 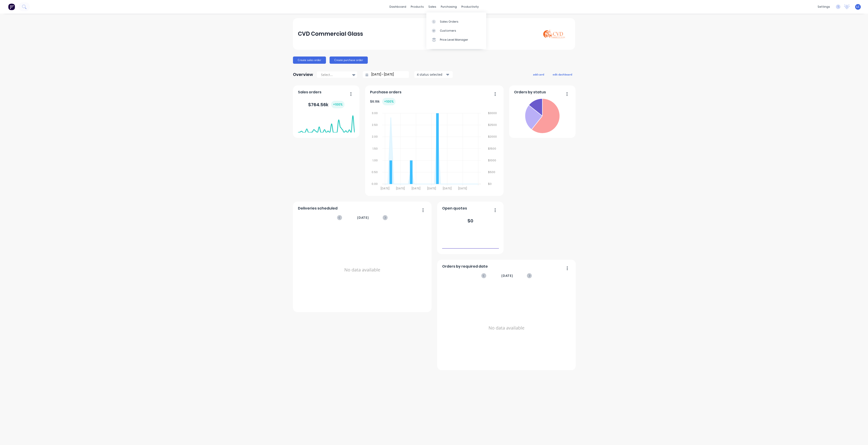 What do you see at coordinates (448, 7) in the screenshot?
I see `div: purchasing` at bounding box center [448, 7].